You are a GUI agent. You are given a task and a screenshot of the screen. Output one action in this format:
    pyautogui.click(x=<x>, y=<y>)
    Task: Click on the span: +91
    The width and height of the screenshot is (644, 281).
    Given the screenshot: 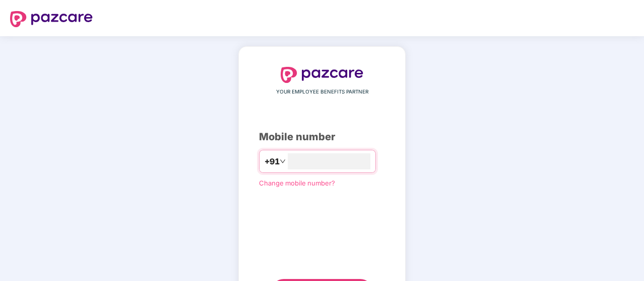 What is the action you would take?
    pyautogui.click(x=272, y=162)
    